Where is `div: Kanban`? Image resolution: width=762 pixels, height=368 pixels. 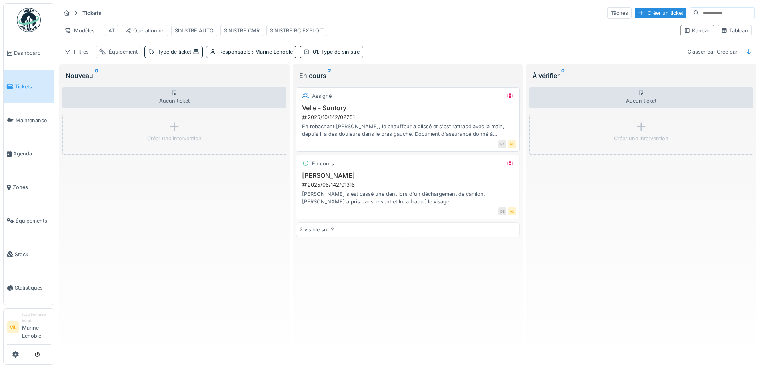 div: Kanban is located at coordinates (697, 30).